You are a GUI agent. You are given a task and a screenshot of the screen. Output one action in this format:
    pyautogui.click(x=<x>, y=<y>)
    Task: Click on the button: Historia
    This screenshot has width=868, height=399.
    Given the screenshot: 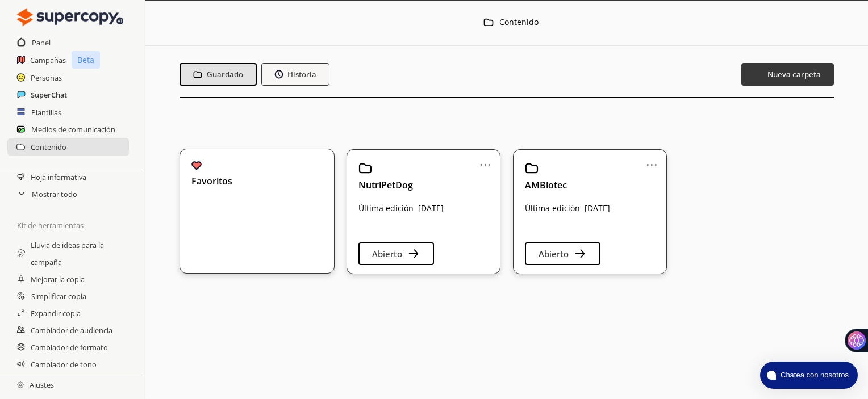 What is the action you would take?
    pyautogui.click(x=295, y=74)
    